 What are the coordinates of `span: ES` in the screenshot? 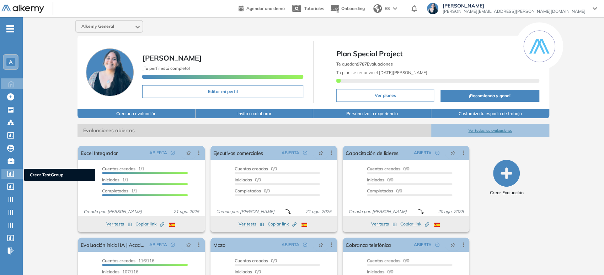 It's located at (387, 9).